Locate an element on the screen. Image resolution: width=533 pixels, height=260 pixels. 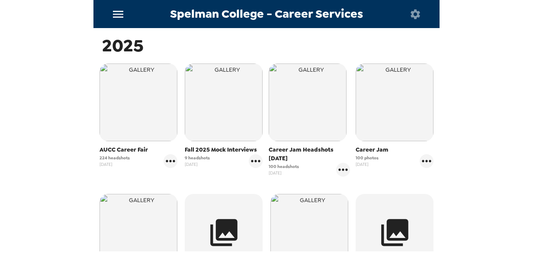
span: Career Jam is located at coordinates (394, 150).